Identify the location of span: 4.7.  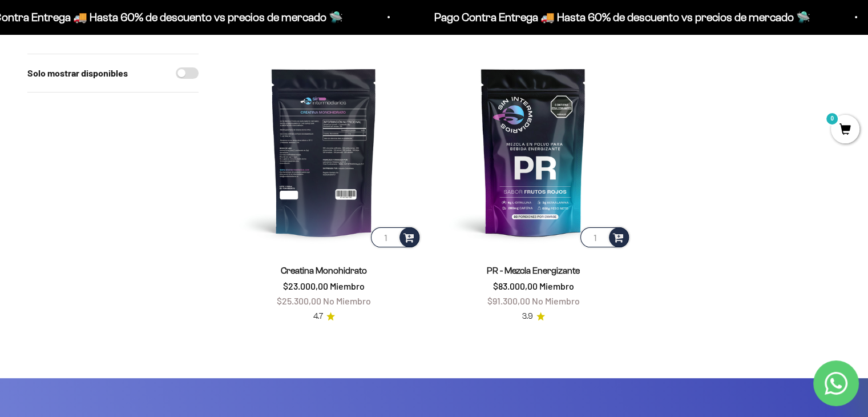
(318, 317).